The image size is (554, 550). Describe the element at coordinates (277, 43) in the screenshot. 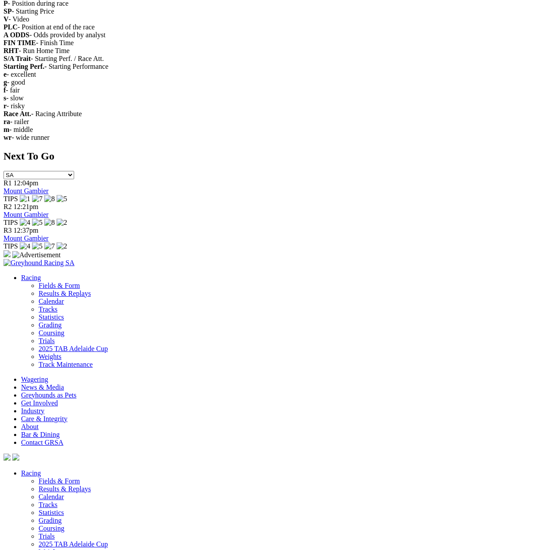

I see `div: - Finish Time` at that location.